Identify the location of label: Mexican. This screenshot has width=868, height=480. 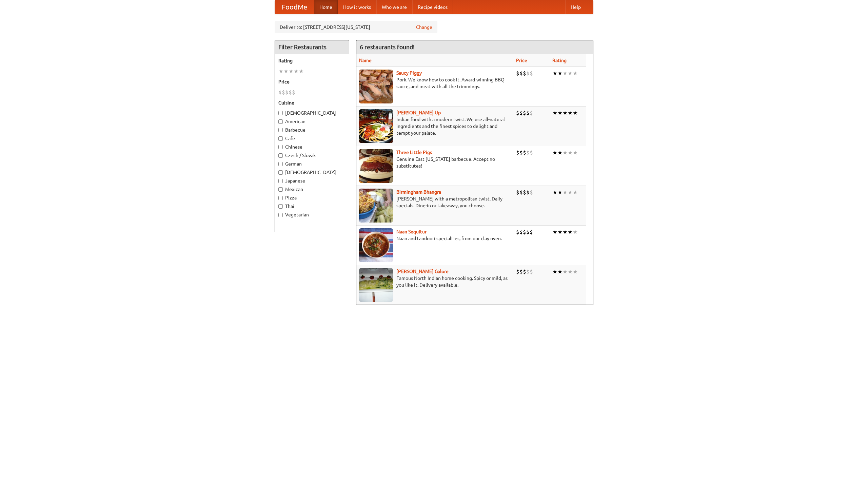
(312, 189).